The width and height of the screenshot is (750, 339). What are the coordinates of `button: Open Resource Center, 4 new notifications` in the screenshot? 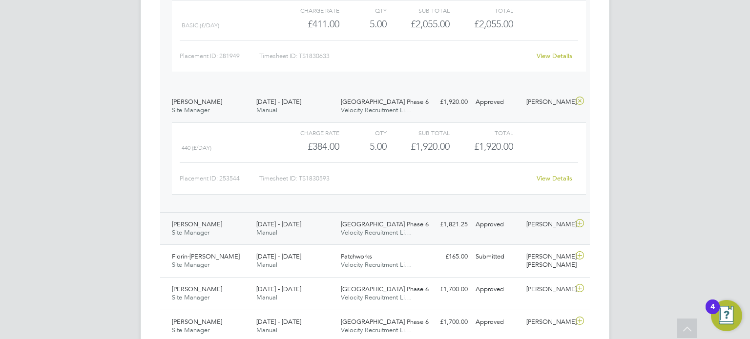 It's located at (726, 316).